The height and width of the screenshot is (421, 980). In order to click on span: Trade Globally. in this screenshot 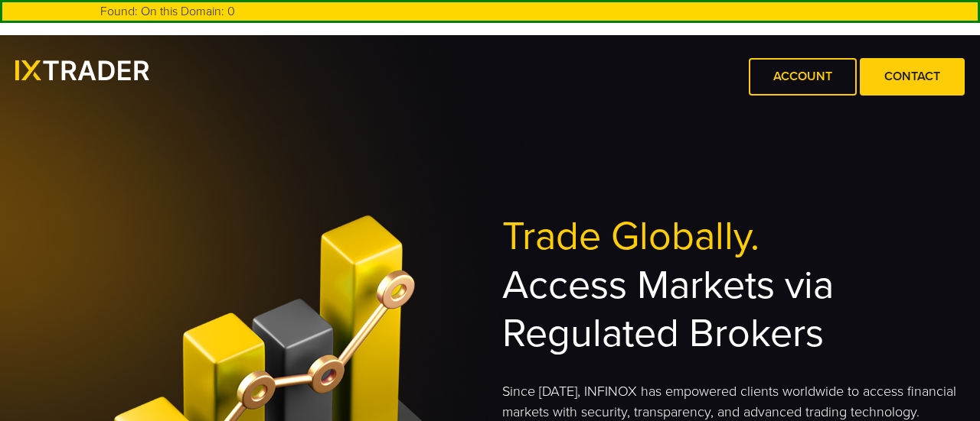, I will do `click(631, 236)`.